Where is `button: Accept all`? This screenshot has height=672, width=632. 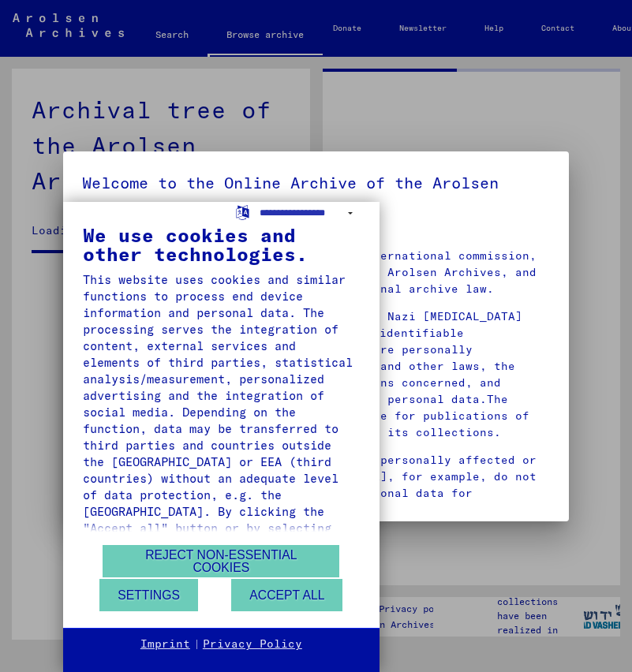 button: Accept all is located at coordinates (287, 594).